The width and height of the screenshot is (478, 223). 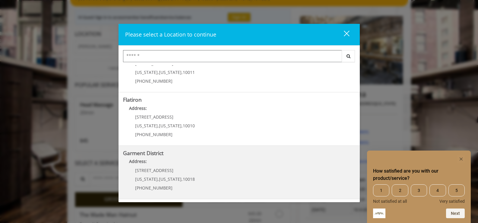 I want to click on span: 4, so click(x=438, y=190).